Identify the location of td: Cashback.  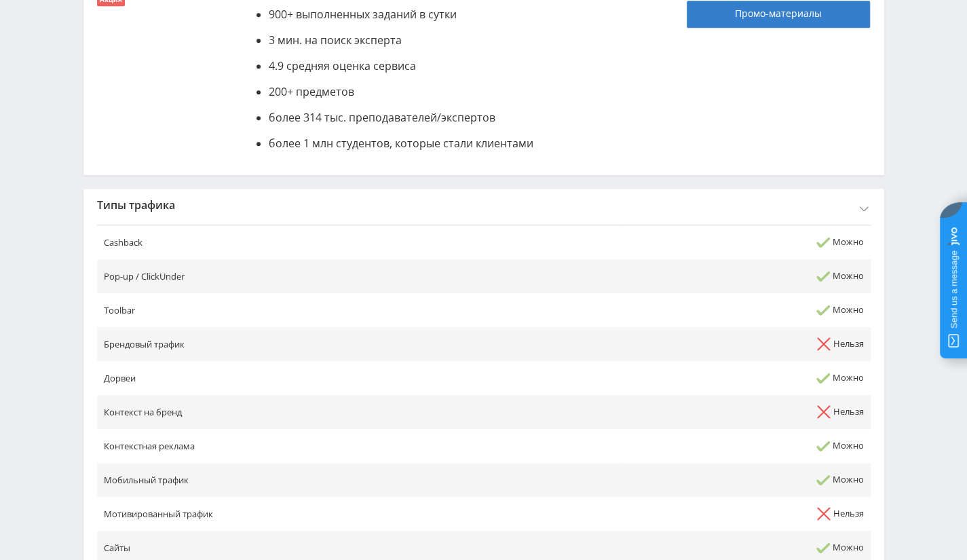
(361, 242).